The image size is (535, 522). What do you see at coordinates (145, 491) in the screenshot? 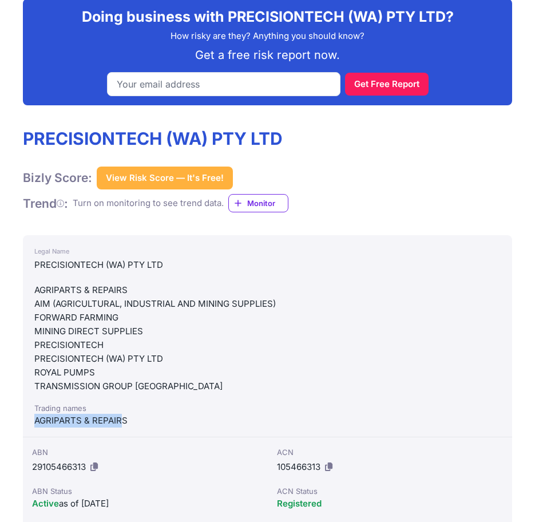
I see `div: ABN Status` at bounding box center [145, 491].